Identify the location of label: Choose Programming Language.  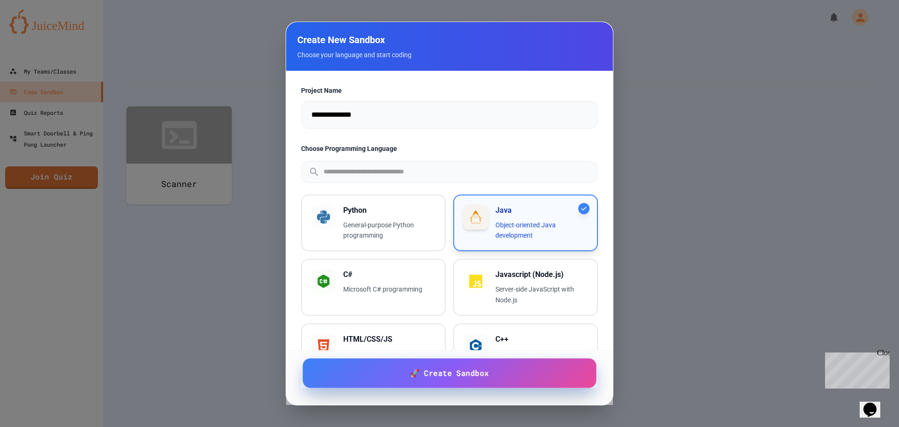
(450, 149).